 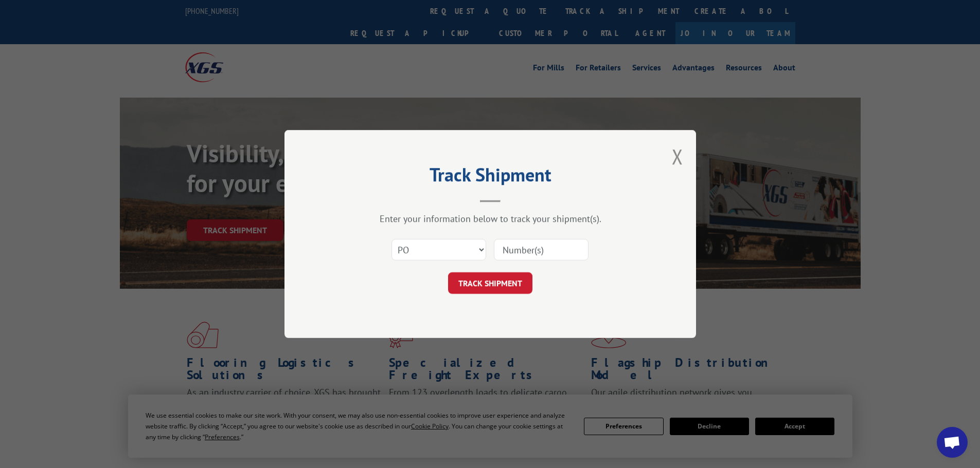 I want to click on h2: Track Shipment, so click(x=490, y=178).